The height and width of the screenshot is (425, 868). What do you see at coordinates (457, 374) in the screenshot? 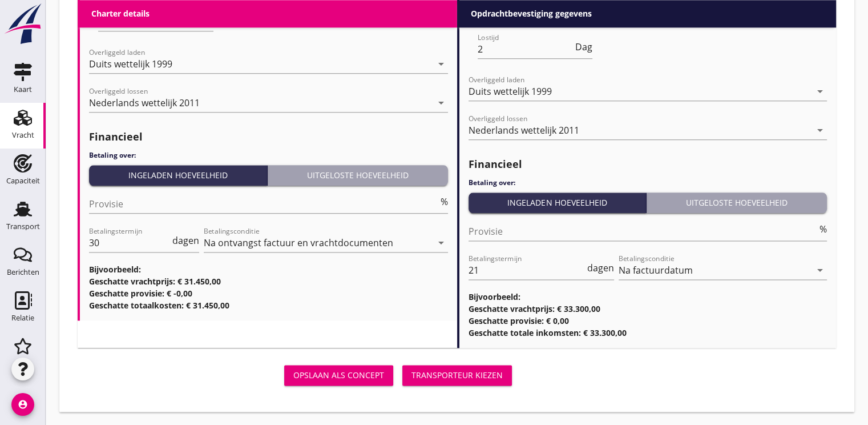
I see `div: Transporteur kiezen` at bounding box center [457, 374].